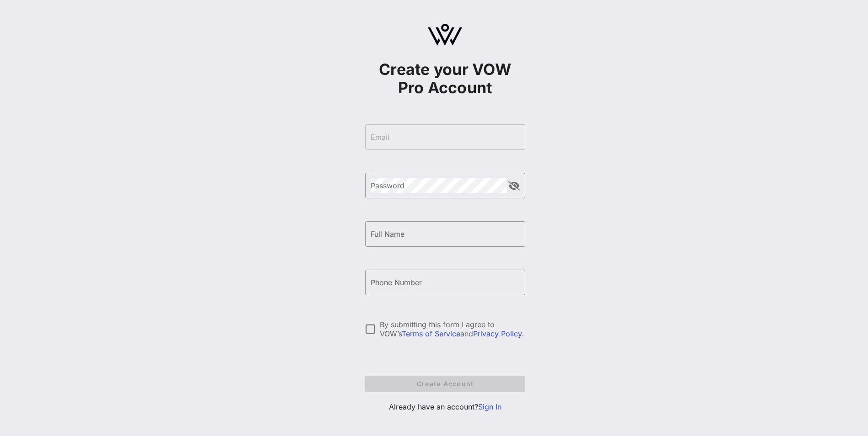  I want to click on a: Terms of Service, so click(431, 334).